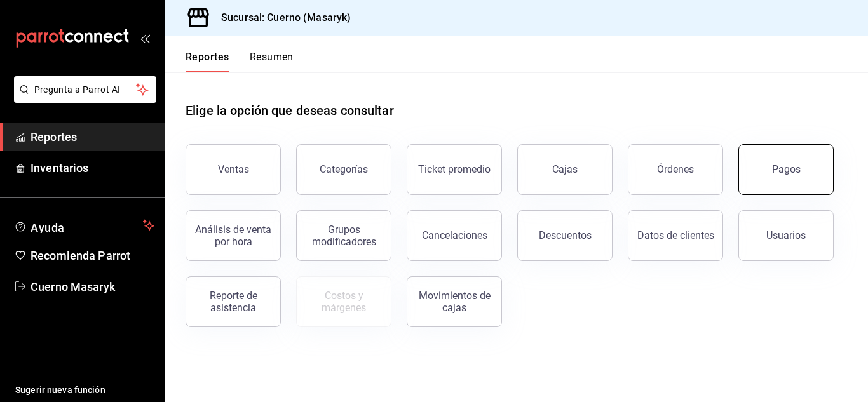  I want to click on a: Pregunta a Parrot AI, so click(83, 98).